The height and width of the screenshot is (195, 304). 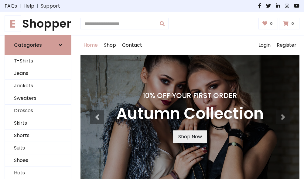 What do you see at coordinates (38, 136) in the screenshot?
I see `a: Shorts` at bounding box center [38, 136].